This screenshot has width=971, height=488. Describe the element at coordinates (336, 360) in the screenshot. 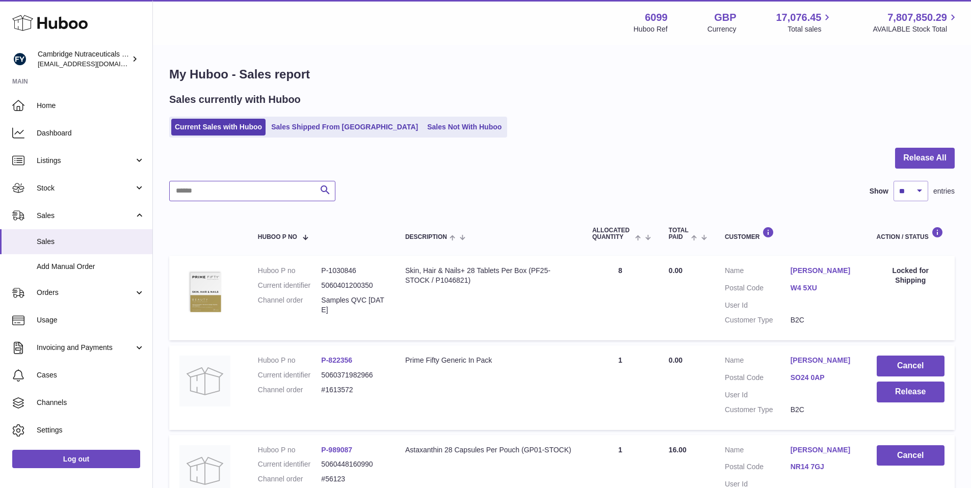

I see `a: P-822356` at that location.